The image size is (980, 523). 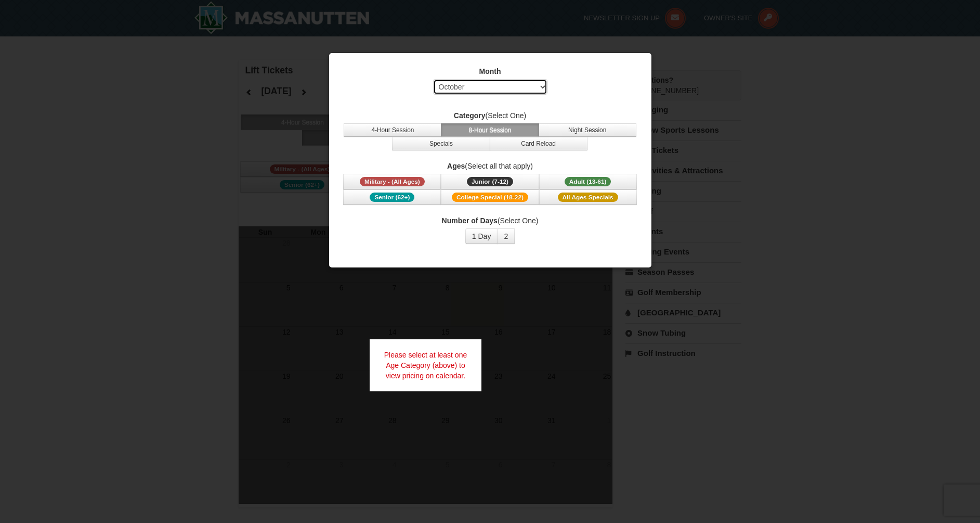 What do you see at coordinates (588, 197) in the screenshot?
I see `button: All Ages Specials` at bounding box center [588, 197].